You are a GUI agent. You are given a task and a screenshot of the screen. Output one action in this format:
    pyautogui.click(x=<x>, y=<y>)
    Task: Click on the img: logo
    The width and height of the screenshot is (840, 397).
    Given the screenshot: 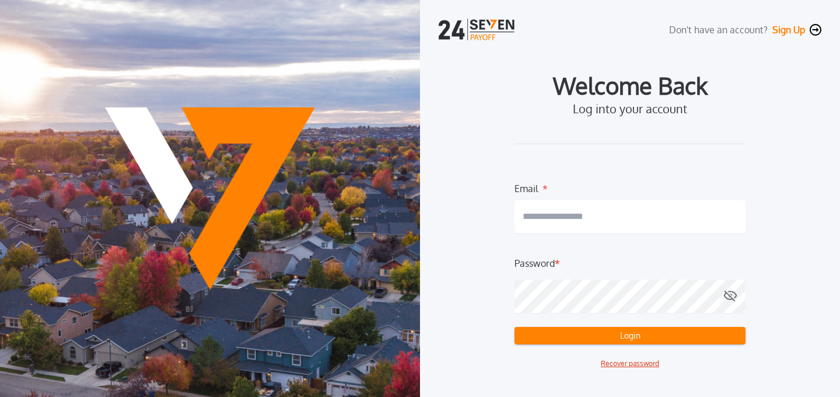 What is the action you would take?
    pyautogui.click(x=478, y=29)
    